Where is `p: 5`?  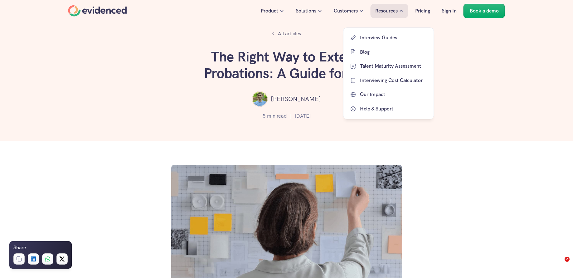
p: 5 is located at coordinates (264, 116).